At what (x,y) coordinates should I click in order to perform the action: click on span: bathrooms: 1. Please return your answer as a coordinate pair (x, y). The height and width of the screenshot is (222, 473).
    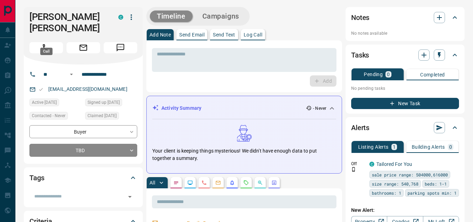
    Looking at the image, I should click on (387, 193).